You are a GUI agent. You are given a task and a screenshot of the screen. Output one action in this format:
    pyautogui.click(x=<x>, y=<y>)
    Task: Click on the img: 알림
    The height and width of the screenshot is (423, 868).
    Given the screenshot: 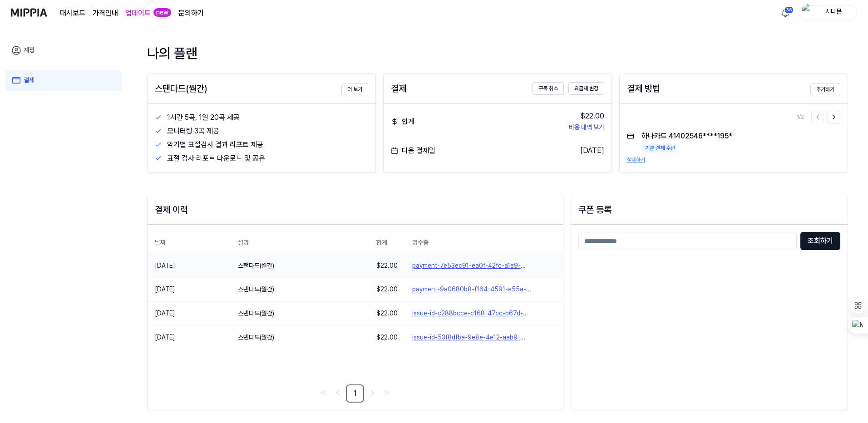 What is the action you would take?
    pyautogui.click(x=786, y=13)
    